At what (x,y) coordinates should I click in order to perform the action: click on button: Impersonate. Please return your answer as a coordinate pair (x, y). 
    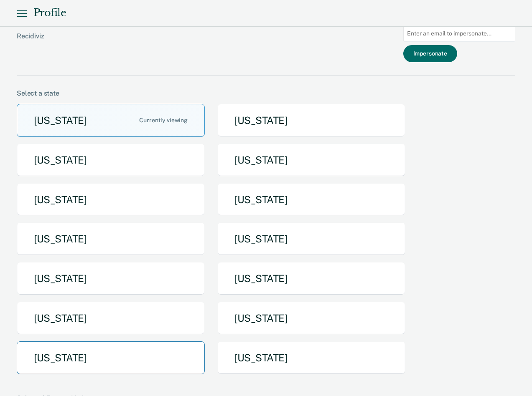
    Looking at the image, I should click on (430, 53).